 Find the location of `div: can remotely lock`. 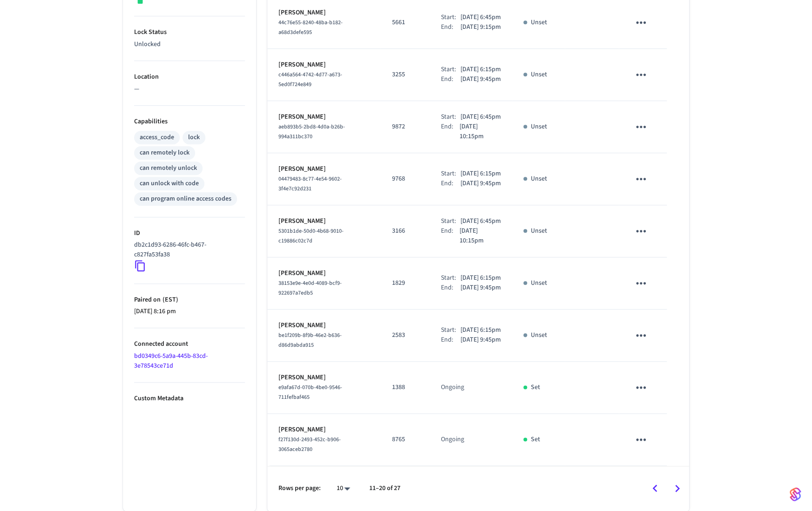

div: can remotely lock is located at coordinates (164, 152).